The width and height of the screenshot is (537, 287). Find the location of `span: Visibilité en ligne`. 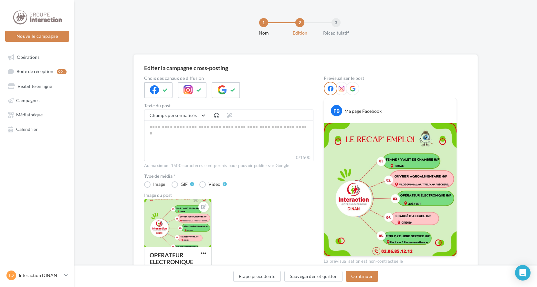

span: Visibilité en ligne is located at coordinates (35, 86).